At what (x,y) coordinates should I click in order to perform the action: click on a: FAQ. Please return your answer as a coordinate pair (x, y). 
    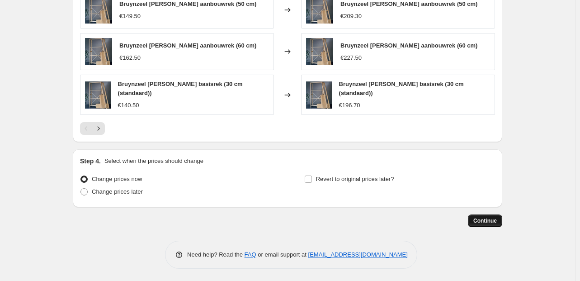
    Looking at the image, I should click on (251, 254).